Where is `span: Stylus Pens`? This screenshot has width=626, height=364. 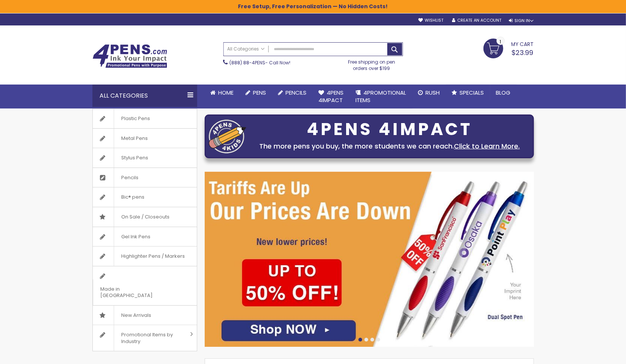 span: Stylus Pens is located at coordinates (135, 158).